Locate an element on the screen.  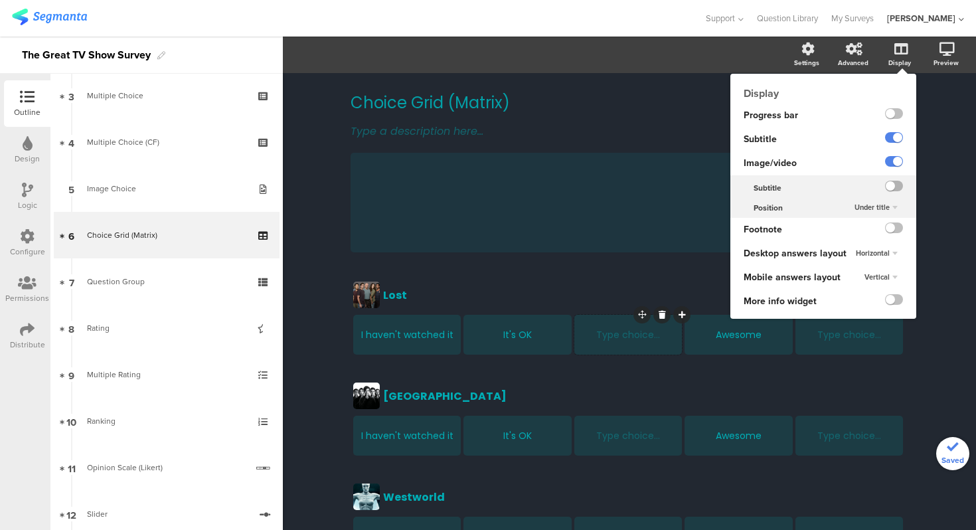
div: Rating is located at coordinates (166, 328).